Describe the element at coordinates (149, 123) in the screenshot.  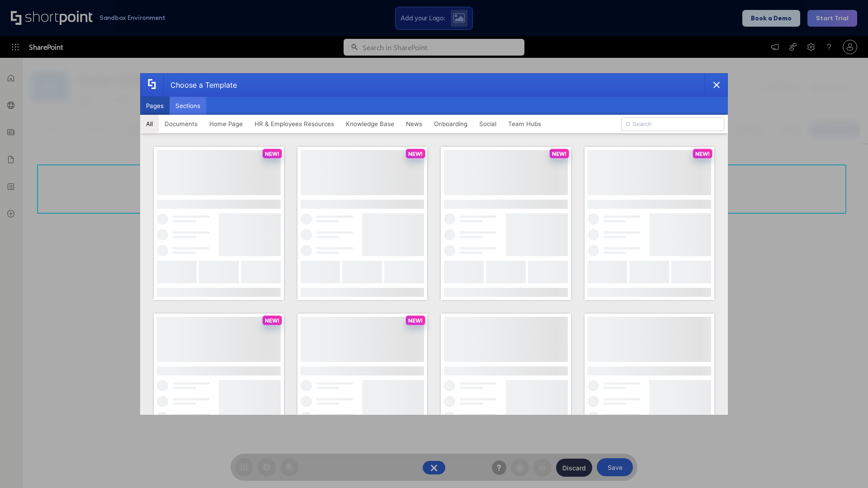
I see `button: All` at that location.